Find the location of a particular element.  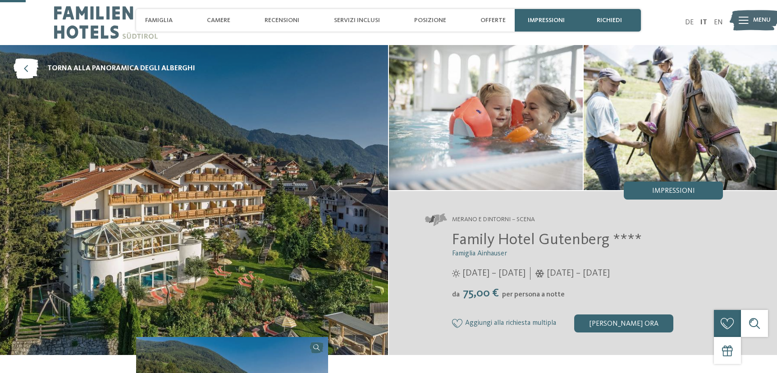

span: Menu is located at coordinates (762, 20).